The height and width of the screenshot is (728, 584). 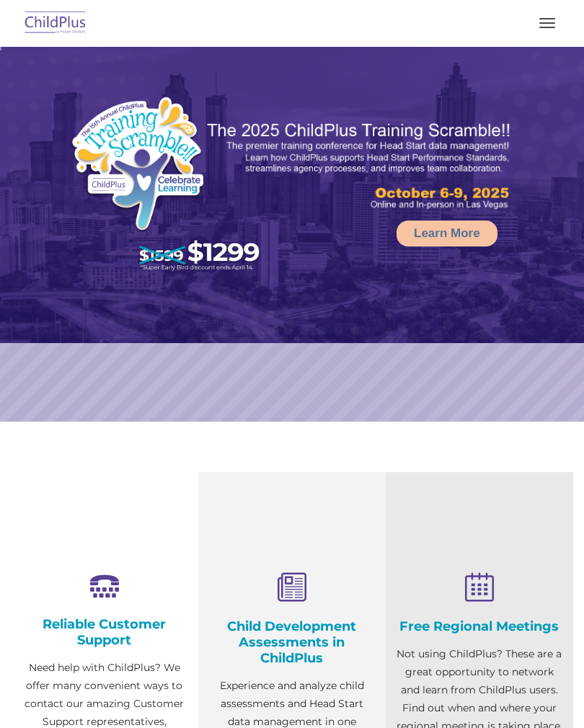 What do you see at coordinates (292, 643) in the screenshot?
I see `h4: Child Development Assessments in ChildPlus` at bounding box center [292, 643].